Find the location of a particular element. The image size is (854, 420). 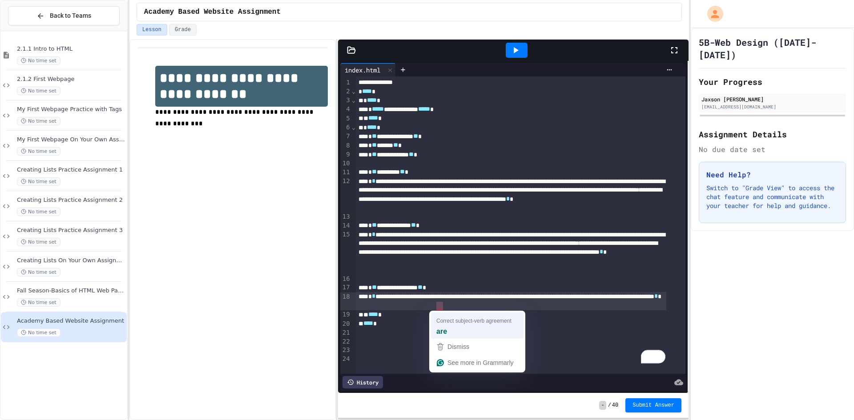

h2: Your Progress is located at coordinates (772, 82).